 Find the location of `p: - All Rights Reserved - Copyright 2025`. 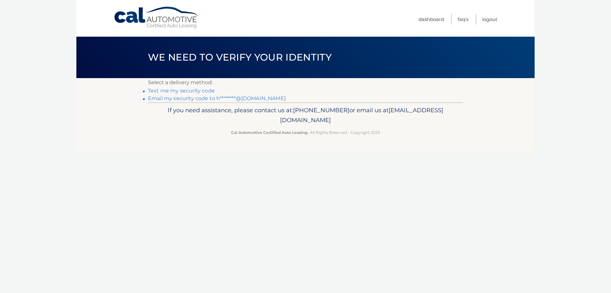

p: - All Rights Reserved - Copyright 2025 is located at coordinates (306, 132).